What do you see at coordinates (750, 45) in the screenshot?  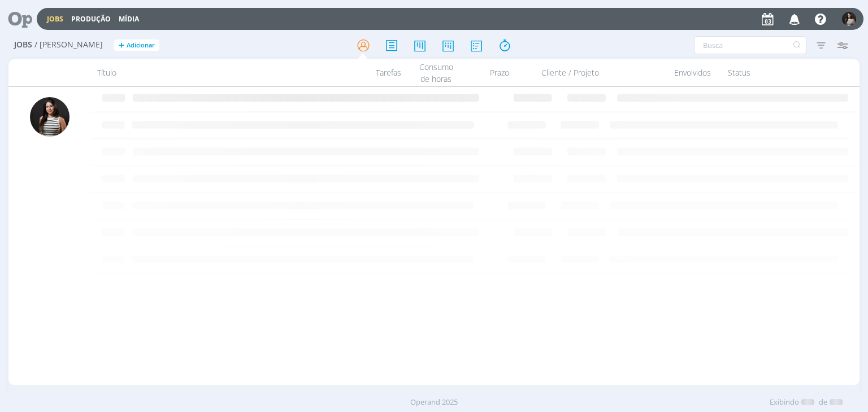 I see `input: Busca` at bounding box center [750, 45].